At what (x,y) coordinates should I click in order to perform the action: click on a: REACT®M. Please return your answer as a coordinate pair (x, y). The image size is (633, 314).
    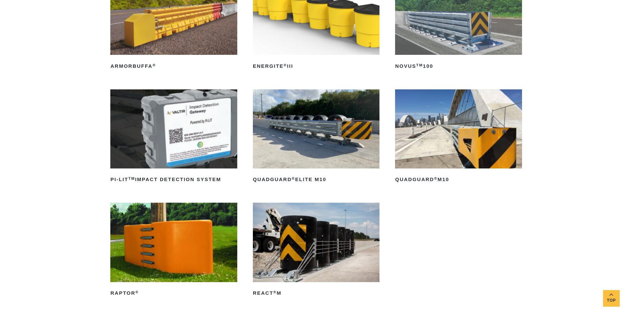
    Looking at the image, I should click on (316, 250).